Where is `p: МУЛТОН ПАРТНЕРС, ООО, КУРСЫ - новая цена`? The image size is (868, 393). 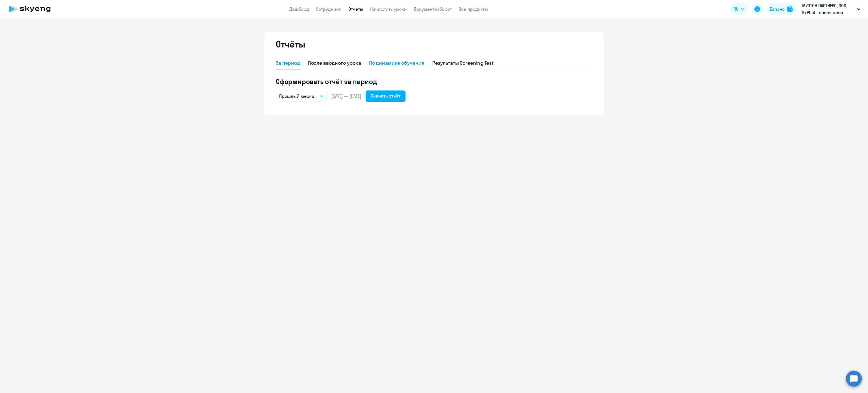
p: МУЛТОН ПАРТНЕРС, ООО, КУРСЫ - новая цена is located at coordinates (828, 9).